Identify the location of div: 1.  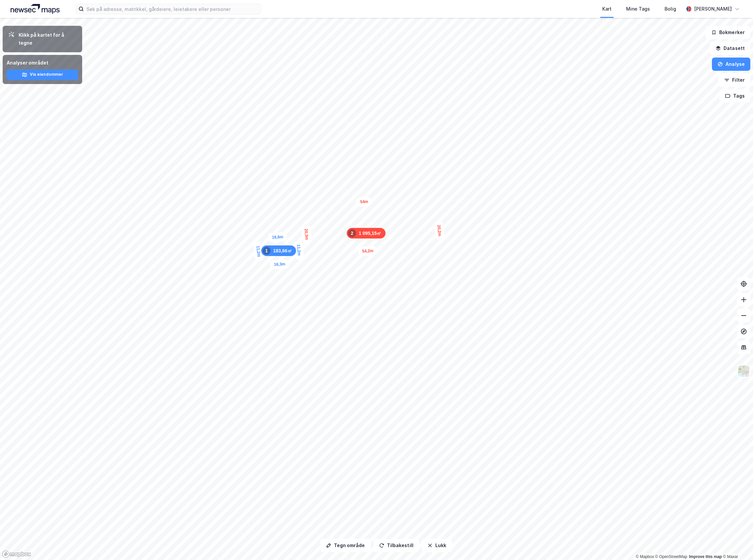
(267, 251).